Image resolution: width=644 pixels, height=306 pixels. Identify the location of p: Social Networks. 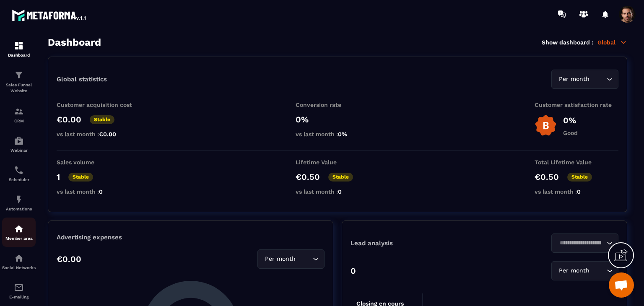
(19, 267).